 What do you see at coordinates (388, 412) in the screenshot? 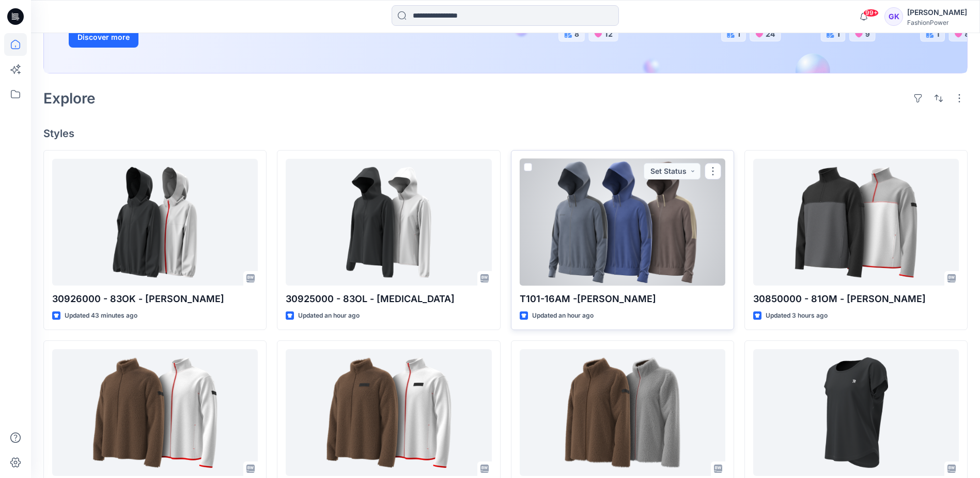
I see `a: 30955002-82OM-Sander` at bounding box center [388, 412].